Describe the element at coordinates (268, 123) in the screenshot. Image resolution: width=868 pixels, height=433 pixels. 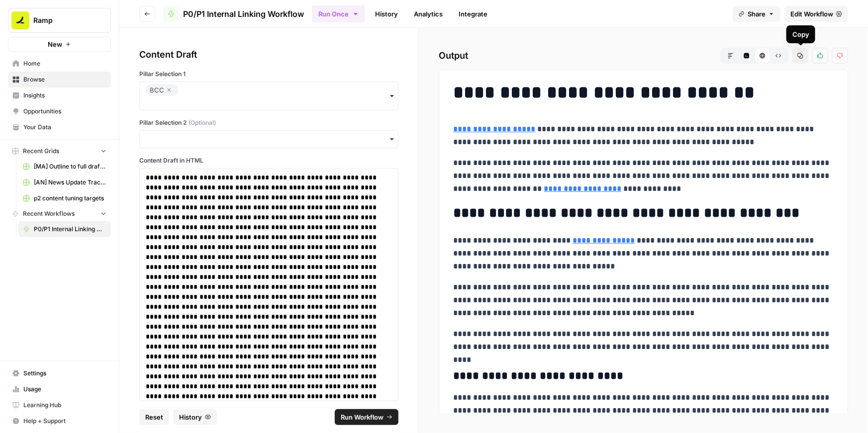
I see `label: Pillar Selection 2` at that location.